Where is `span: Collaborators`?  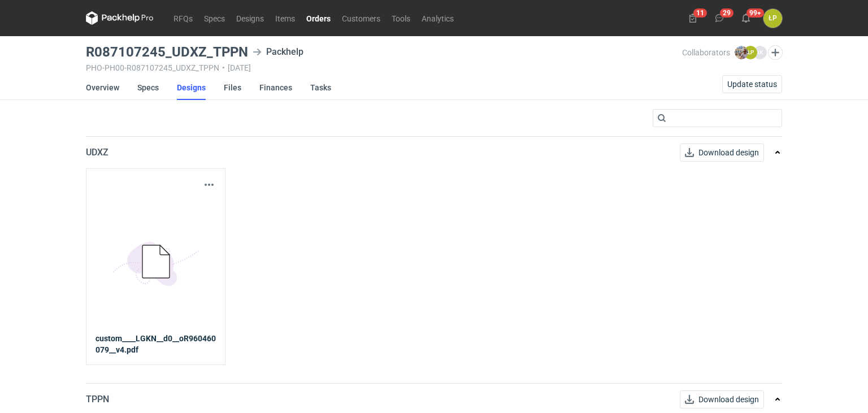
span: Collaborators is located at coordinates (706, 52).